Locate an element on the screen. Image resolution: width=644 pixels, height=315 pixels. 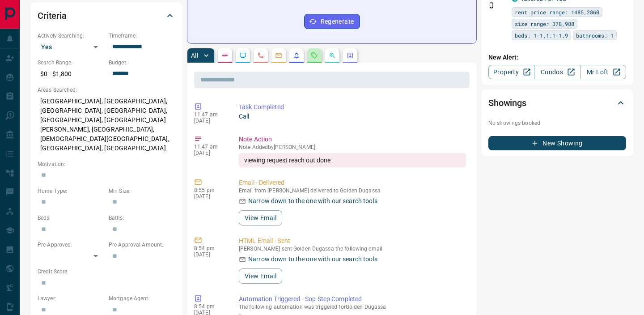
a: Condos is located at coordinates (557, 72).